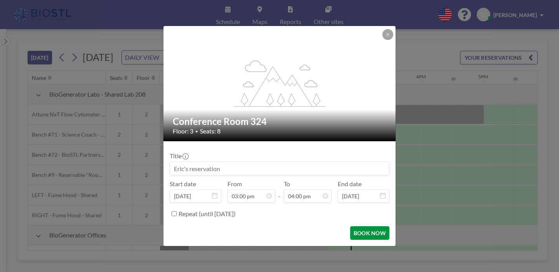 Image resolution: width=559 pixels, height=272 pixels. Describe the element at coordinates (370, 233) in the screenshot. I see `button: BOOK NOW` at that location.